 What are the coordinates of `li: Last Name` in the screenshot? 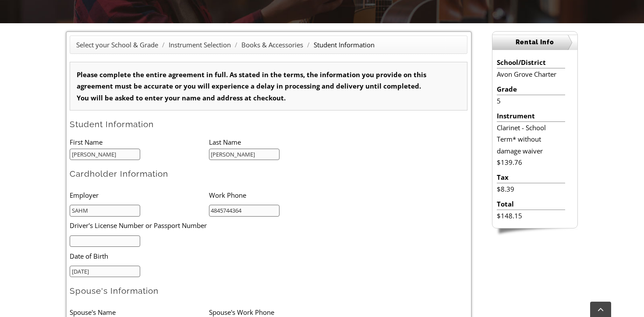 It's located at (279, 142).